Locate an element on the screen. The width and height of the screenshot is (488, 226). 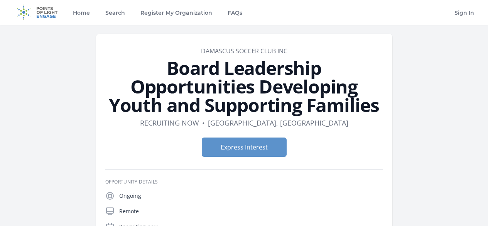
a: Damascus Soccer Club Inc is located at coordinates (244, 51).